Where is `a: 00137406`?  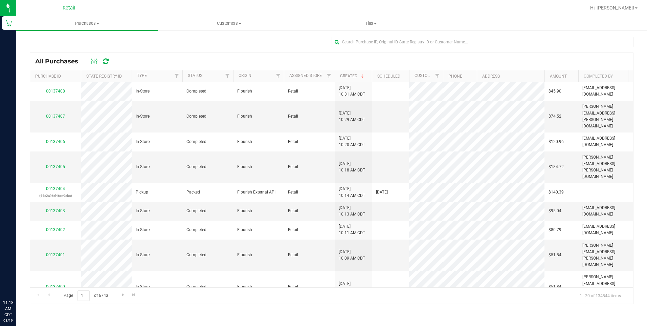 a: 00137406 is located at coordinates (56, 142).